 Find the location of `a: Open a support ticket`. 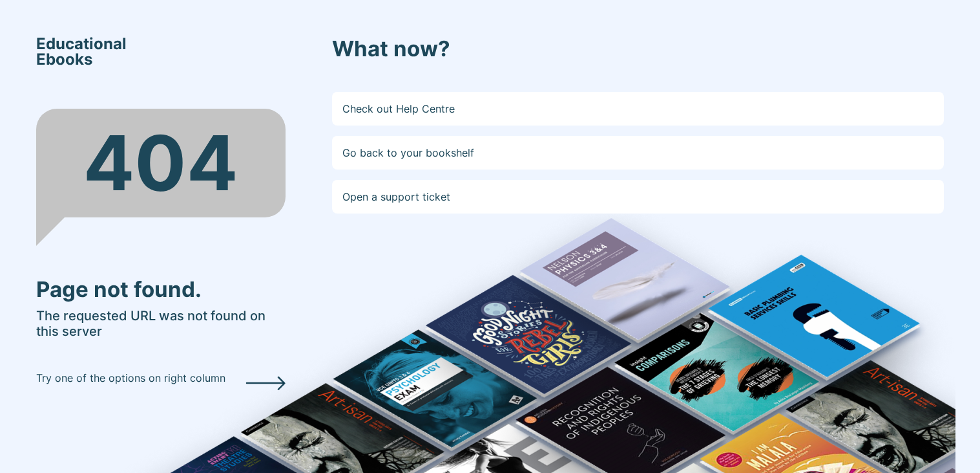

a: Open a support ticket is located at coordinates (639, 196).